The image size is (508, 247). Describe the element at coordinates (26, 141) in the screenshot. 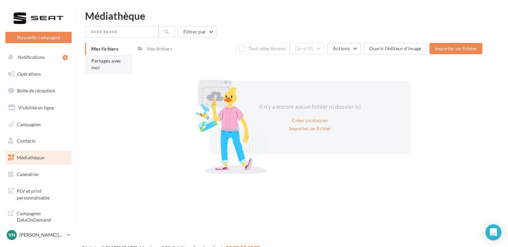

I see `span: Contacts` at that location.